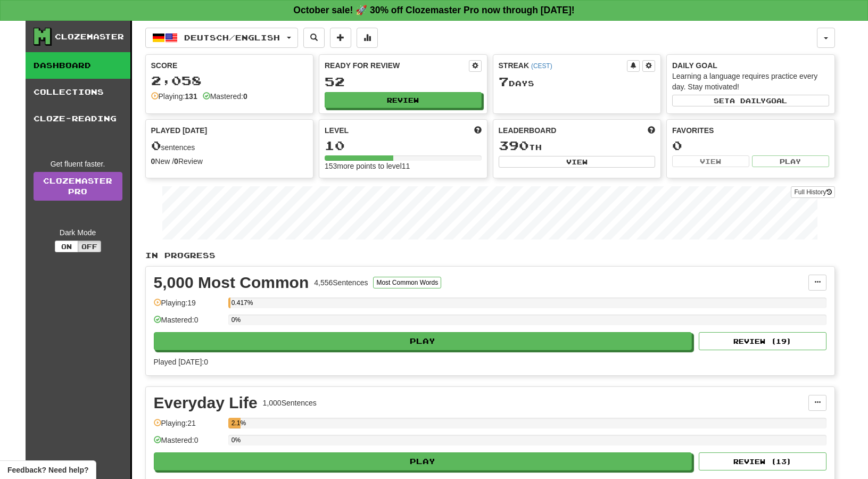 The width and height of the screenshot is (868, 479). I want to click on p: In Progress, so click(490, 255).